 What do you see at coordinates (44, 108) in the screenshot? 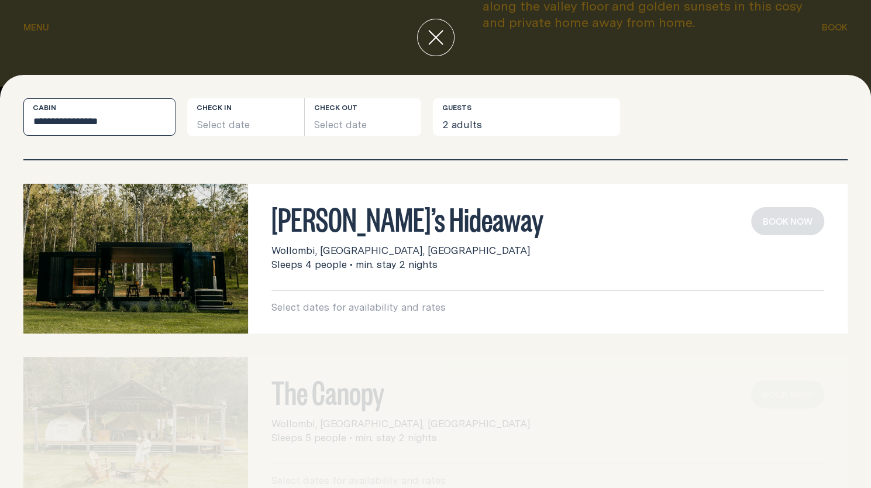
I see `label: Cabin` at bounding box center [44, 108].